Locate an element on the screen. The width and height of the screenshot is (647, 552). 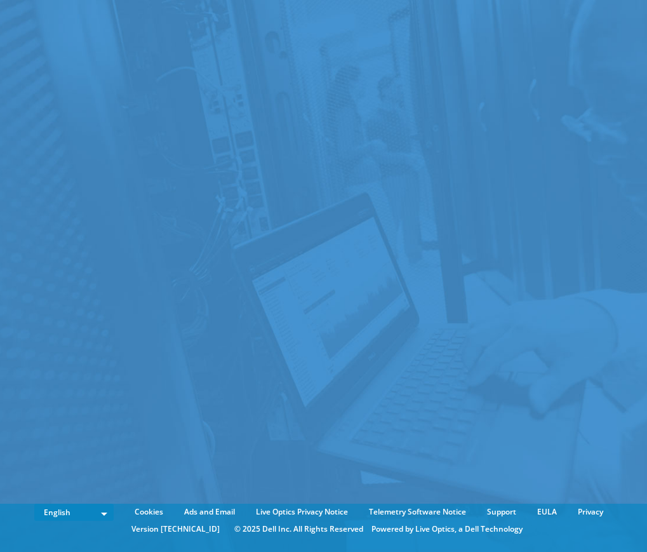
li: © 2025 Dell Inc. All Rights Reserved is located at coordinates (299, 529).